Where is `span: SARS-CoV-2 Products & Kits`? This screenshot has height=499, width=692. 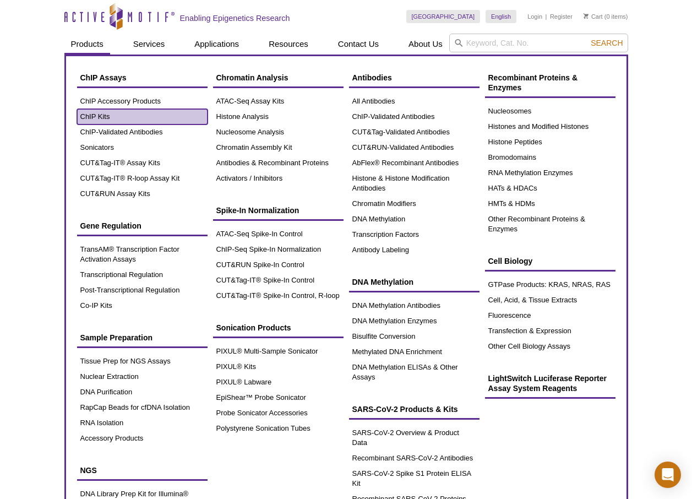 span: SARS-CoV-2 Products & Kits is located at coordinates (405, 409).